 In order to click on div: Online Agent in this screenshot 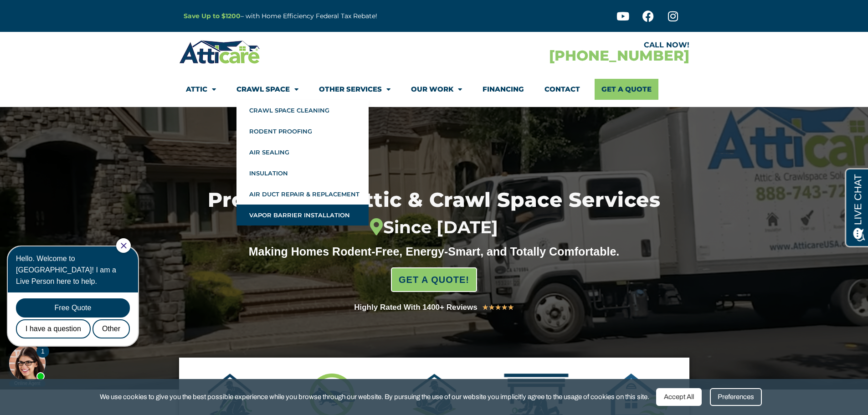, I will do `click(23, 146)`.